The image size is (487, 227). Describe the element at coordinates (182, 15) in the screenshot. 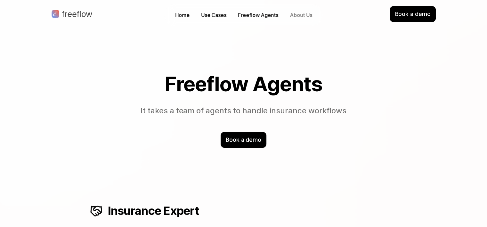

I see `p: Home` at that location.